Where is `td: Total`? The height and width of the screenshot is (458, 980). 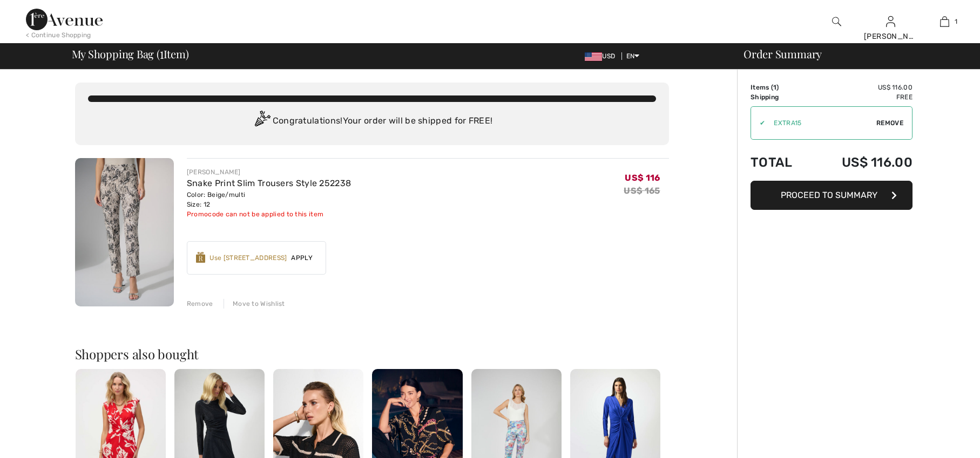
td: Total is located at coordinates (780, 163).